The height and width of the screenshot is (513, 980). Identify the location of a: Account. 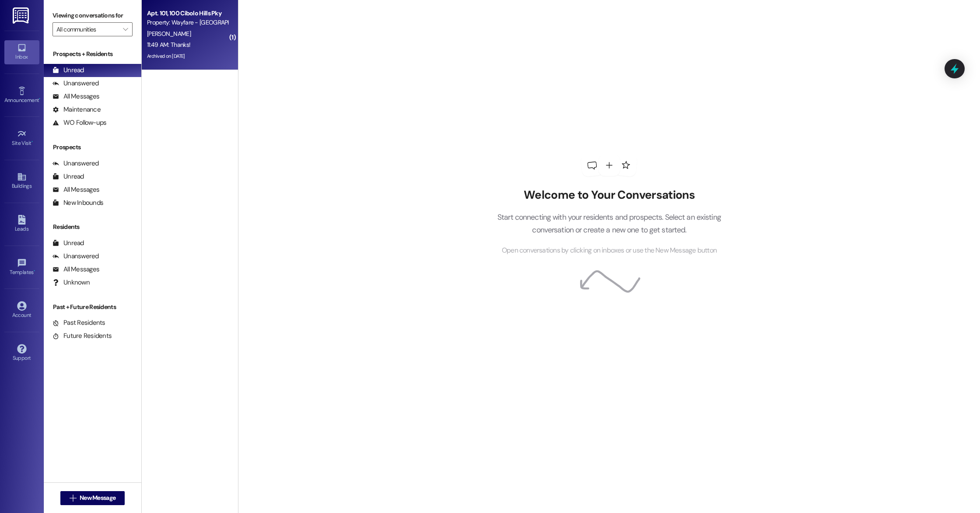
(22, 311).